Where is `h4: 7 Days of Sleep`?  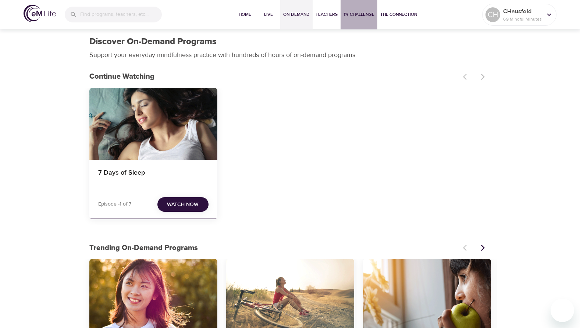
h4: 7 Days of Sleep is located at coordinates (153, 178).